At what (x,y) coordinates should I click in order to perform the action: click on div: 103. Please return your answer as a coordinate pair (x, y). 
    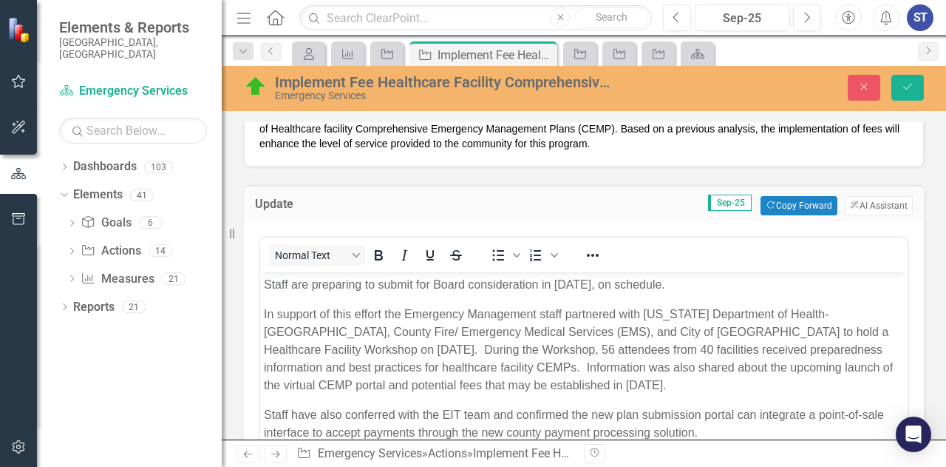
    Looking at the image, I should click on (158, 166).